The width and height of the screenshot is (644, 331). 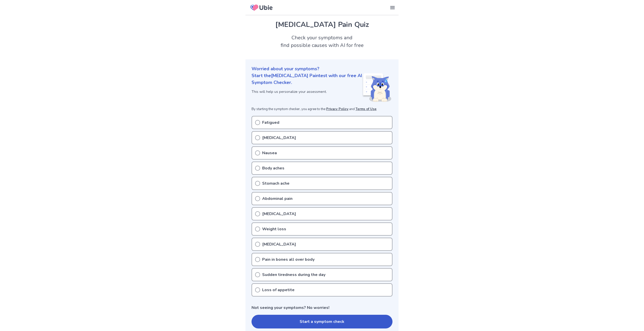 I want to click on button: Start a symptom check, so click(x=322, y=321).